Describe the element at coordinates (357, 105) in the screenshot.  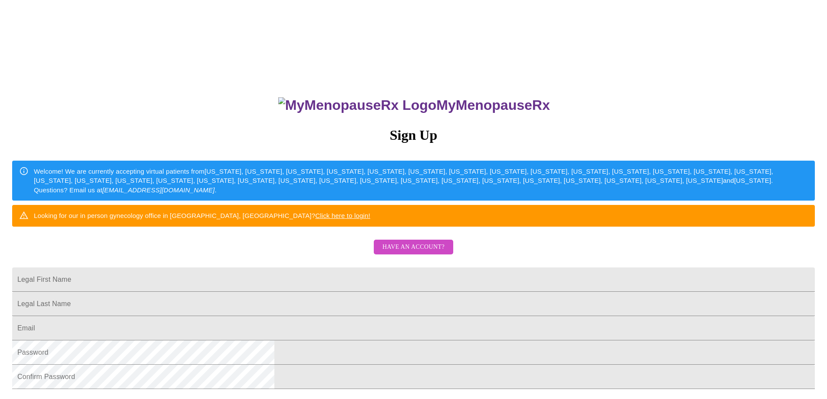
I see `img: MyMenopauseRx Logo` at that location.